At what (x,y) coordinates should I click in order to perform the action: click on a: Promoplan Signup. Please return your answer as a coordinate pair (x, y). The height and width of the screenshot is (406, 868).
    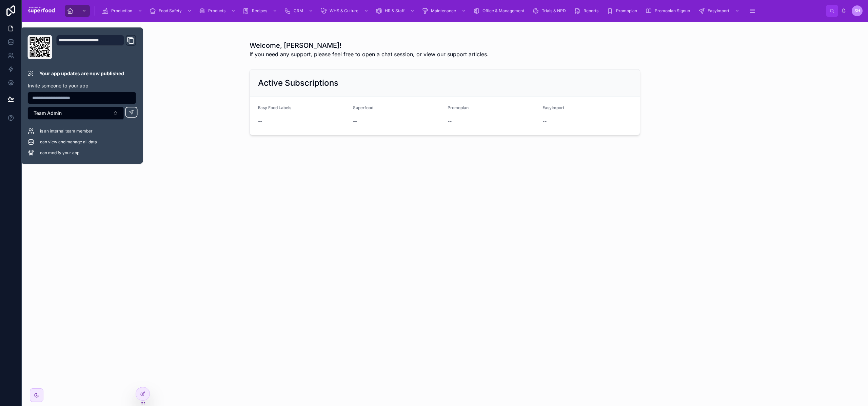
    Looking at the image, I should click on (669, 11).